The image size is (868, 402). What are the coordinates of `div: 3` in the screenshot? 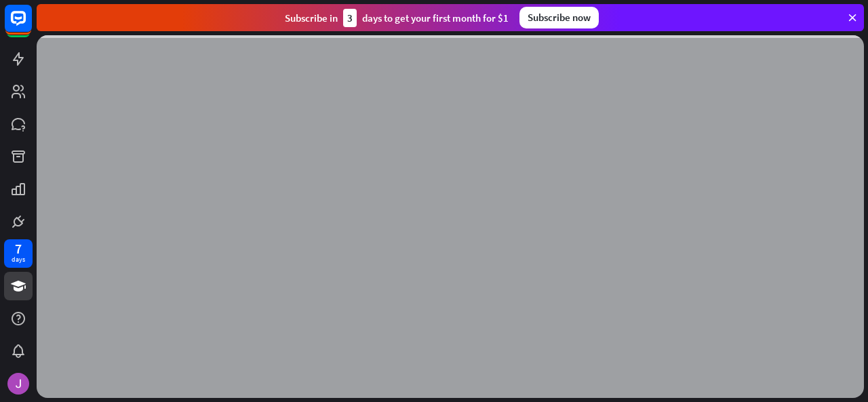 It's located at (350, 17).